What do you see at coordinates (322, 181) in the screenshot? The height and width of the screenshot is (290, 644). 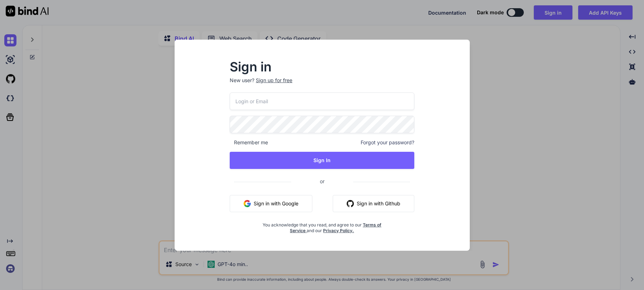 I see `span: or` at bounding box center [322, 181].